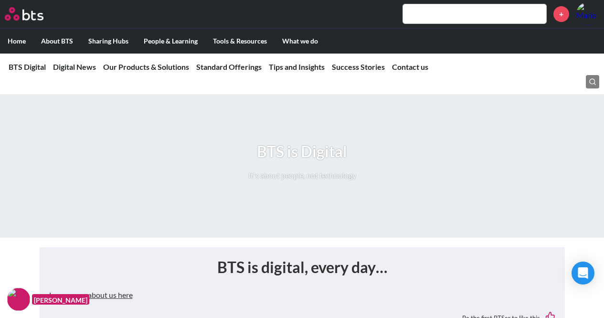  I want to click on h1: BTS is Digital, so click(302, 151).